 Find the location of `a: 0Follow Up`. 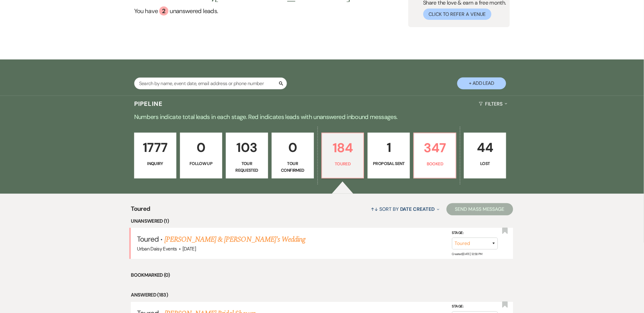

a: 0Follow Up is located at coordinates (201, 156).